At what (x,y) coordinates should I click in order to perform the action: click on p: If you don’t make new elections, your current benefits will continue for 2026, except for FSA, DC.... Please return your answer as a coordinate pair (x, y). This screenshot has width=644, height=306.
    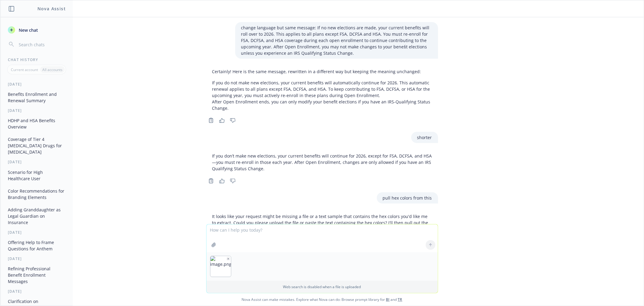
    Looking at the image, I should click on (322, 162).